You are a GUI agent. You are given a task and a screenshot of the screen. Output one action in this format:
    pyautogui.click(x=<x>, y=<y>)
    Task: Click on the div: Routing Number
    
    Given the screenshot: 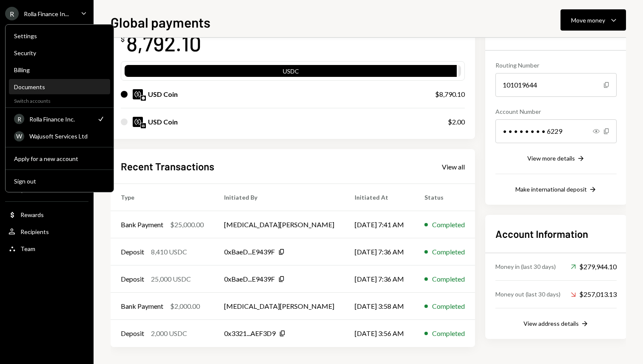 What is the action you would take?
    pyautogui.click(x=556, y=65)
    